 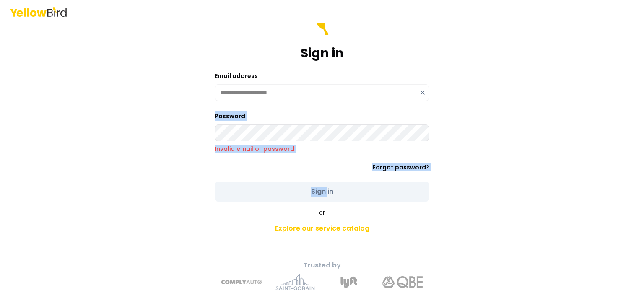 What do you see at coordinates (401, 167) in the screenshot?
I see `a: Forgot password?` at bounding box center [401, 167].